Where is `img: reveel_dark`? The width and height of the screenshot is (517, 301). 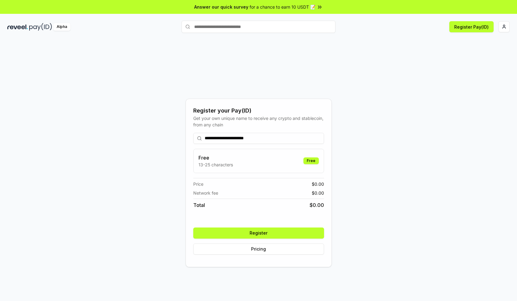 img: reveel_dark is located at coordinates (18, 27).